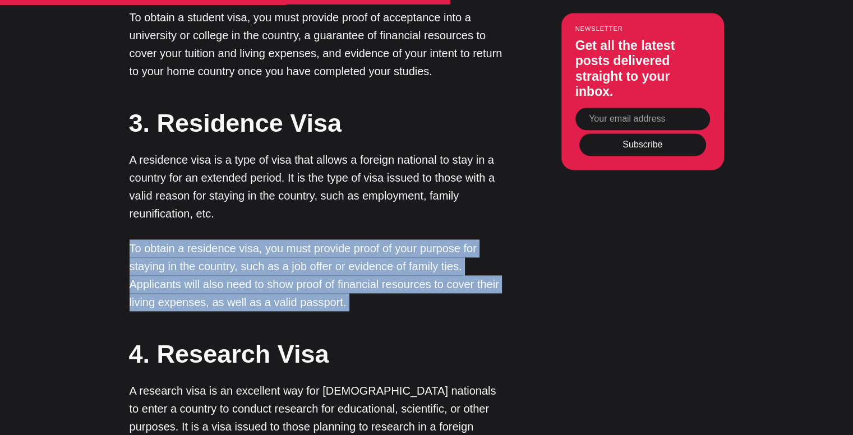 This screenshot has width=853, height=435. Describe the element at coordinates (318, 276) in the screenshot. I see `p: To obtain a residence visa, you must provide proof of your purpose for staying in the country, su...` at that location.